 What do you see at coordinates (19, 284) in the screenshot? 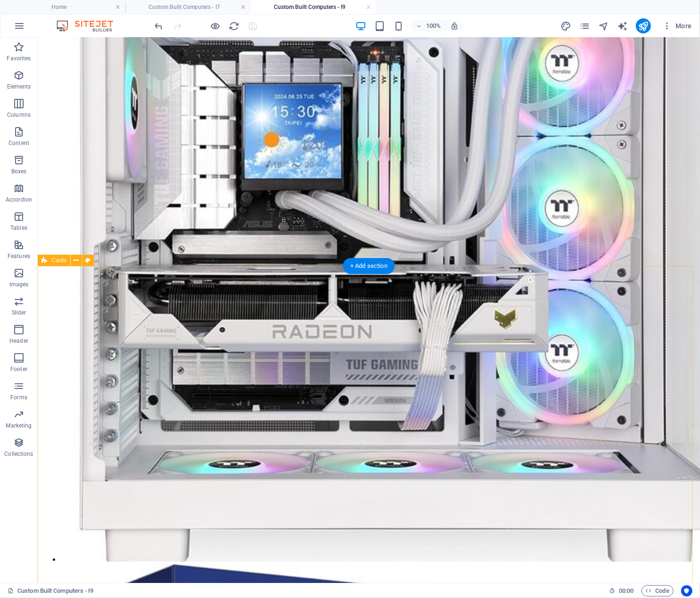
I see `p: Images` at bounding box center [19, 284].